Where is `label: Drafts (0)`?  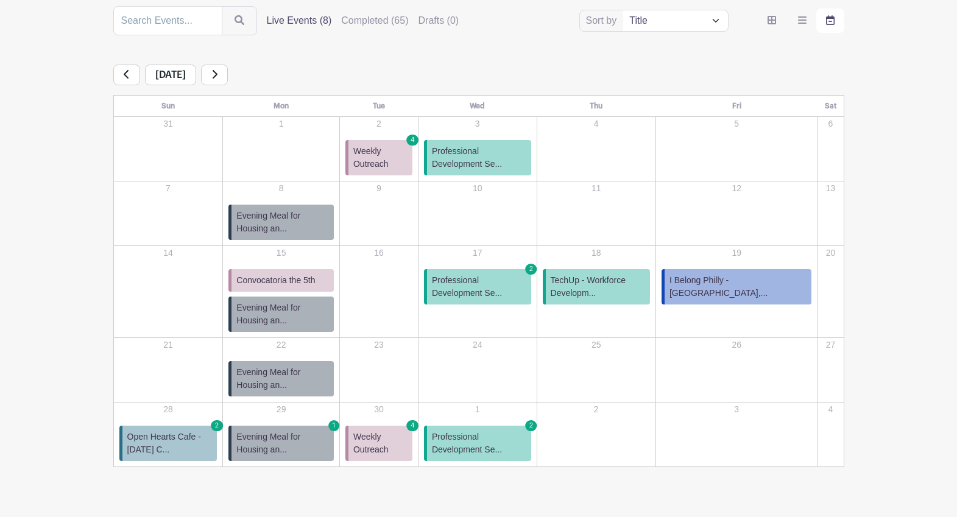
label: Drafts (0) is located at coordinates (439, 21).